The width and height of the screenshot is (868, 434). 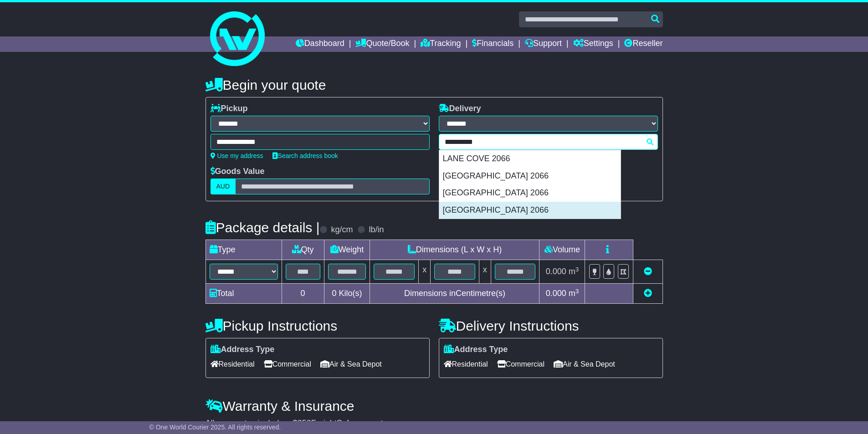 I want to click on h4: Pickup Instructions, so click(x=318, y=326).